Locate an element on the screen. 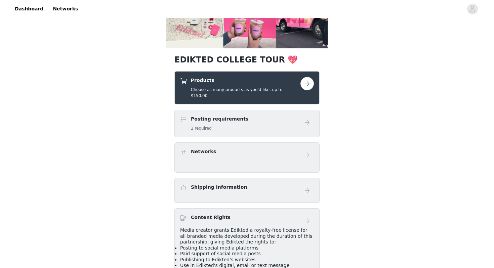 This screenshot has height=268, width=494. div: Shipping Information is located at coordinates (247, 191).